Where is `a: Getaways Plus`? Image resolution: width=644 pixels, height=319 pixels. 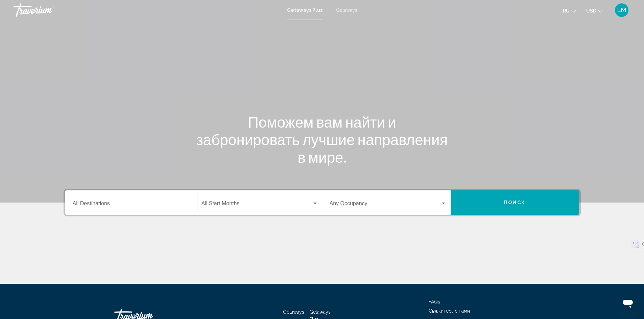 a: Getaways Plus is located at coordinates (305, 10).